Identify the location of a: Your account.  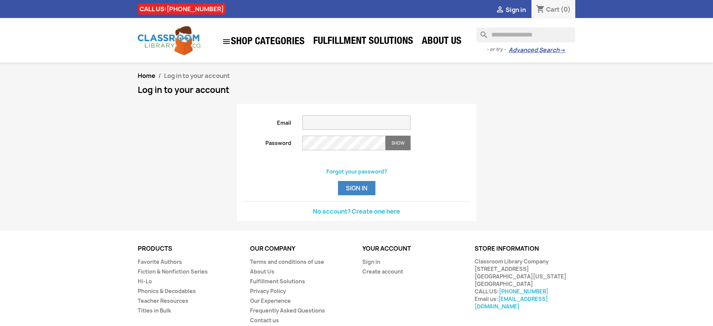
(387, 248).